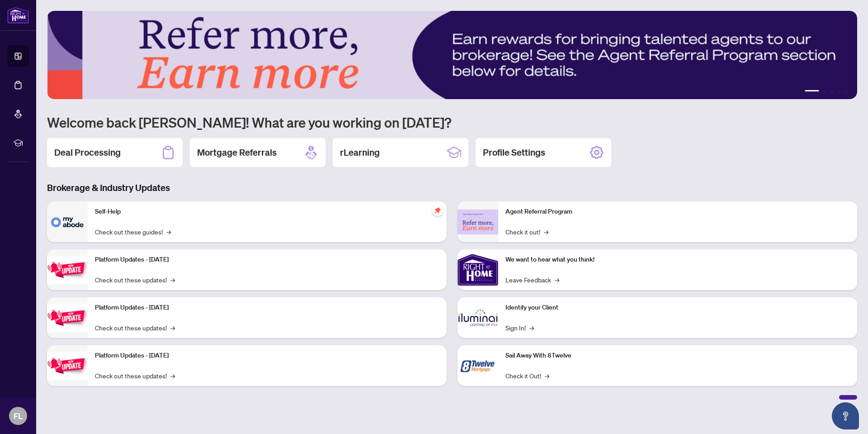  Describe the element at coordinates (452, 188) in the screenshot. I see `h3: Brokerage & Industry Updates` at that location.